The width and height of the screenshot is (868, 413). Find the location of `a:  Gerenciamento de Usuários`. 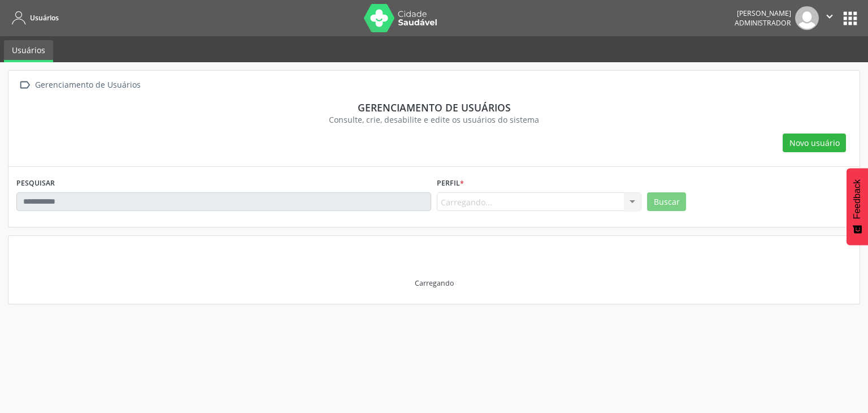

a:  Gerenciamento de Usuários is located at coordinates (79, 85).